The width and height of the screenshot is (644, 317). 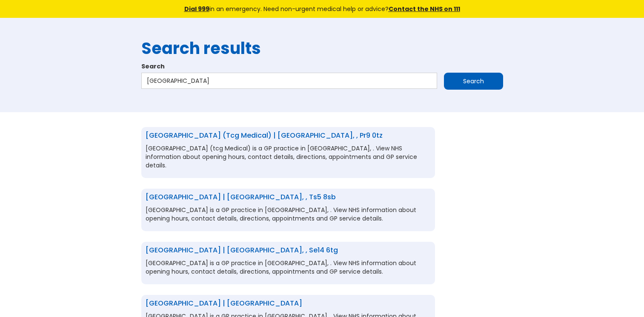 What do you see at coordinates (197, 9) in the screenshot?
I see `strong: Dial 999` at bounding box center [197, 9].